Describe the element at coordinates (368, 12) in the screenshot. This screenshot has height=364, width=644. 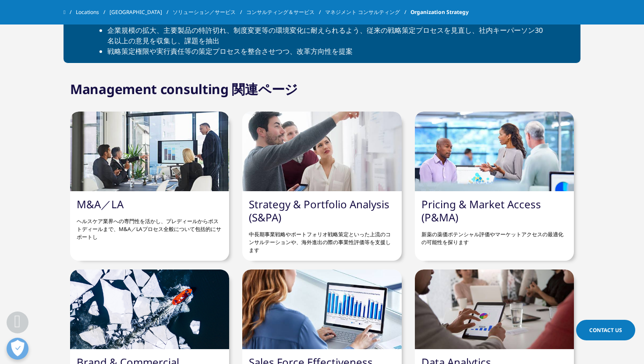
I see `a: マネジメント コンサルティング` at that location.